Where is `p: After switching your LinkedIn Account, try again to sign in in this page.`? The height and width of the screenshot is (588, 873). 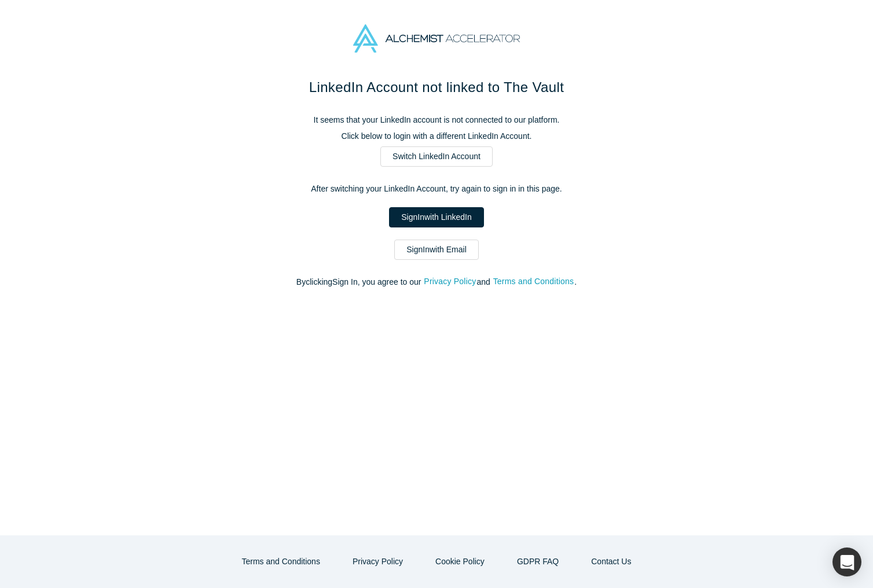 p: After switching your LinkedIn Account, try again to sign in in this page. is located at coordinates (436, 188).